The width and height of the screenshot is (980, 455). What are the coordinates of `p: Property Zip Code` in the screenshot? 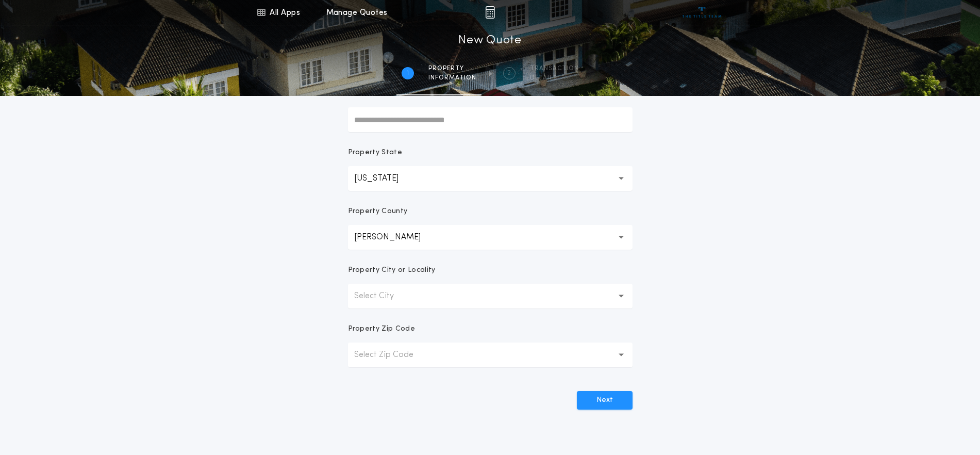 It's located at (382, 329).